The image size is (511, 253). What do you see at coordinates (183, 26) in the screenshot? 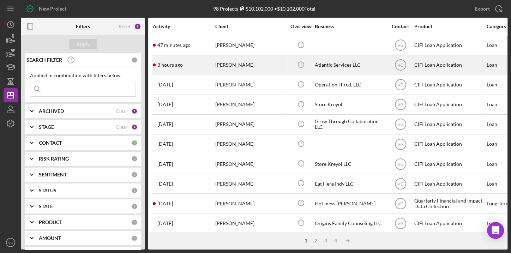
I see `div: Activity` at bounding box center [183, 26].